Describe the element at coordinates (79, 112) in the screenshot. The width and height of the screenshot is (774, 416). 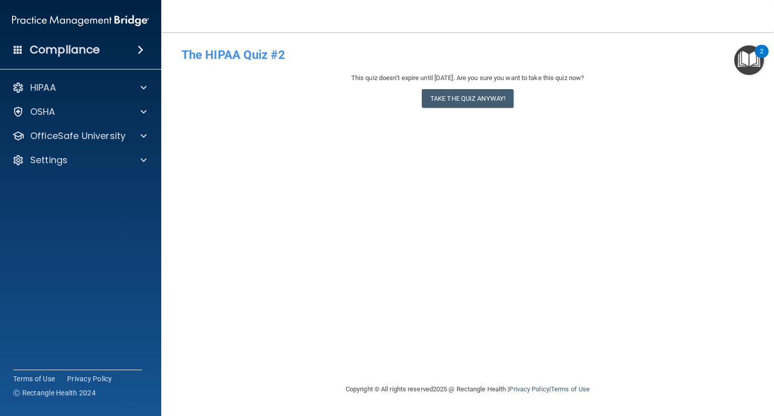
I see `a: OSHA` at that location.